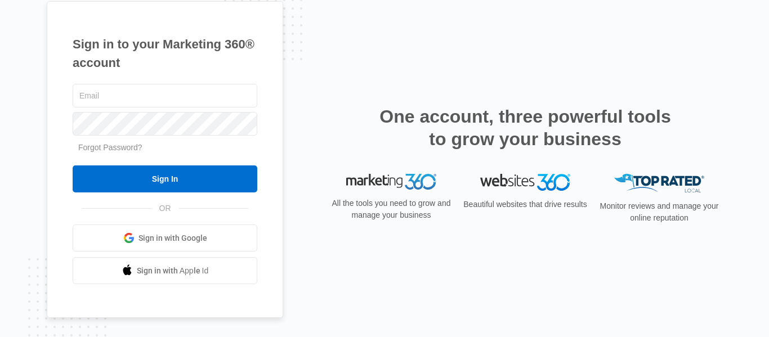  Describe the element at coordinates (173, 271) in the screenshot. I see `span: Sign in with Apple Id` at that location.